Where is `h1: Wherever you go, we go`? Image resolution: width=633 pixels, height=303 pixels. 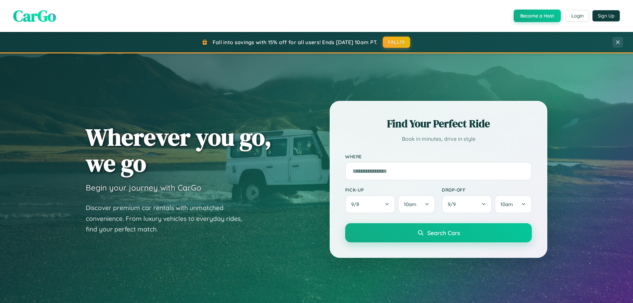
h1: Wherever you go, we go is located at coordinates (179, 150).